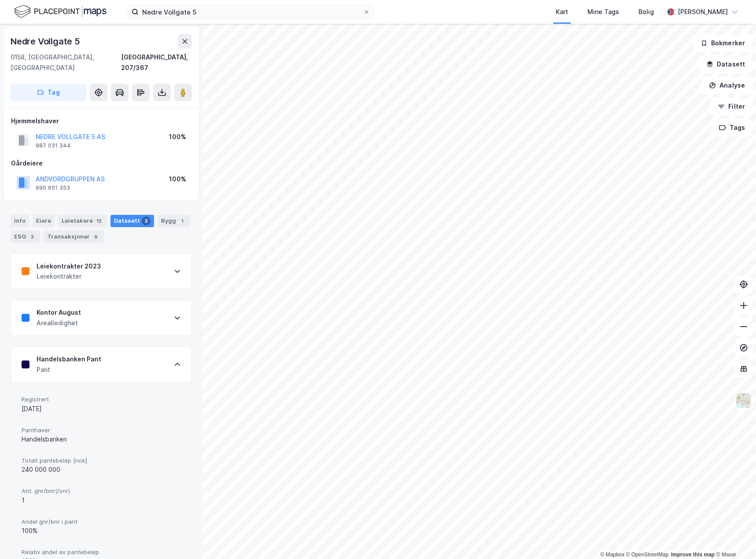 The height and width of the screenshot is (559, 756). What do you see at coordinates (727, 85) in the screenshot?
I see `button: Analyse` at bounding box center [727, 85].